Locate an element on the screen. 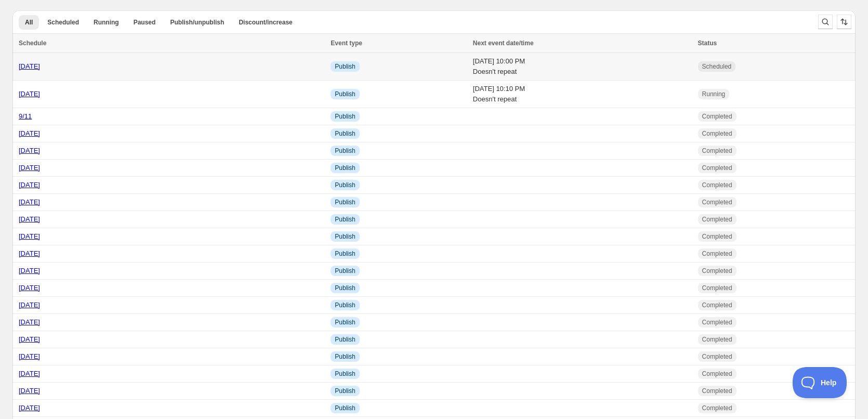  span: All is located at coordinates (28, 22).